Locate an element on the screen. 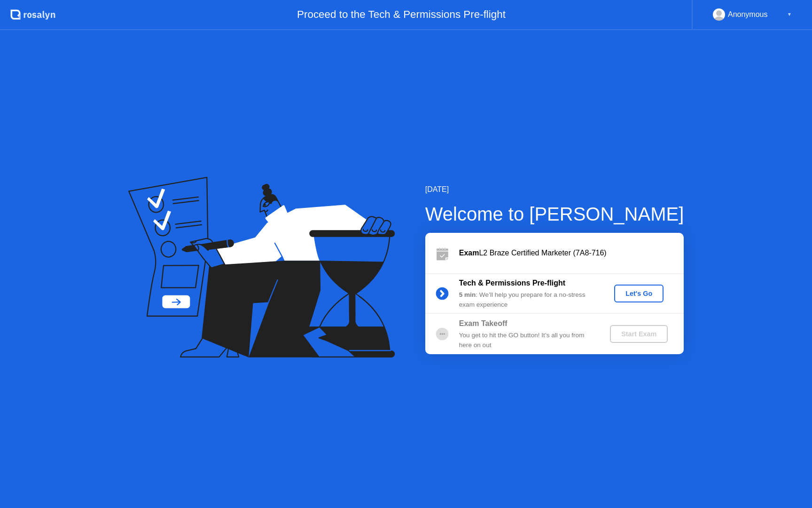  b: Tech & Permissions Pre-flight is located at coordinates (512, 283).